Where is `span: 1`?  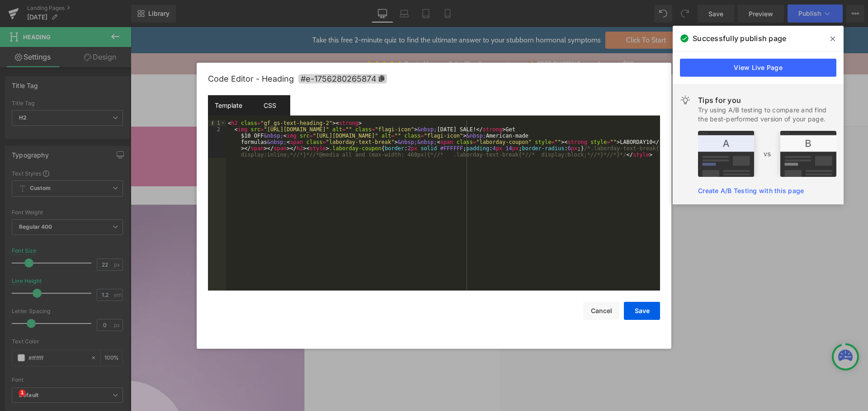 span: 1 is located at coordinates (22, 393).